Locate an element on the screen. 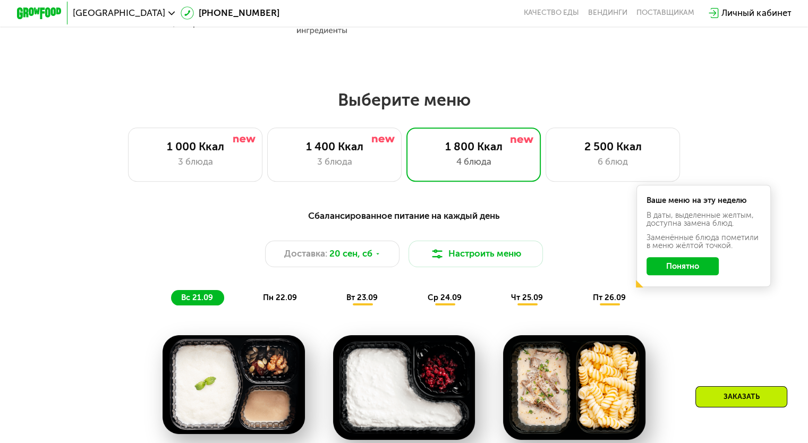 This screenshot has height=443, width=808. div: Ваше меню на эту неделю is located at coordinates (704, 200).